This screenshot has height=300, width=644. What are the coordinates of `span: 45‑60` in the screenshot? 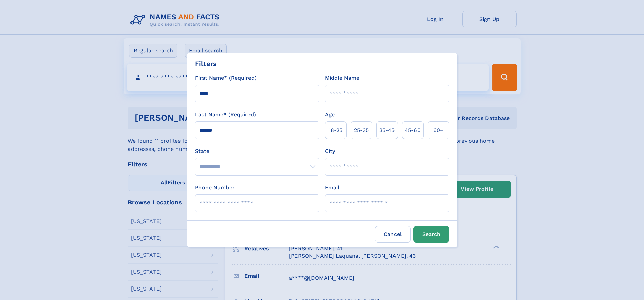 It's located at (412, 131).